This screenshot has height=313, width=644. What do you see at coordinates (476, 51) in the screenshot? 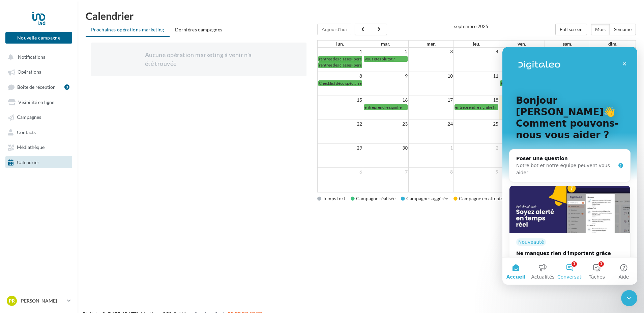
I see `td: 4` at bounding box center [476, 51].